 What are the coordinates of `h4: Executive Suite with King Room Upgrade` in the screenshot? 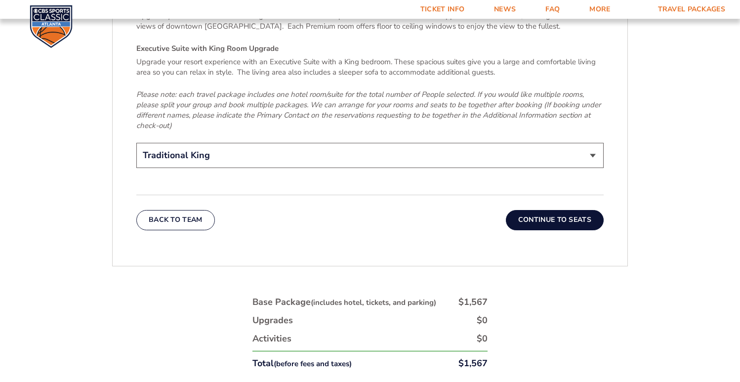 It's located at (370, 48).